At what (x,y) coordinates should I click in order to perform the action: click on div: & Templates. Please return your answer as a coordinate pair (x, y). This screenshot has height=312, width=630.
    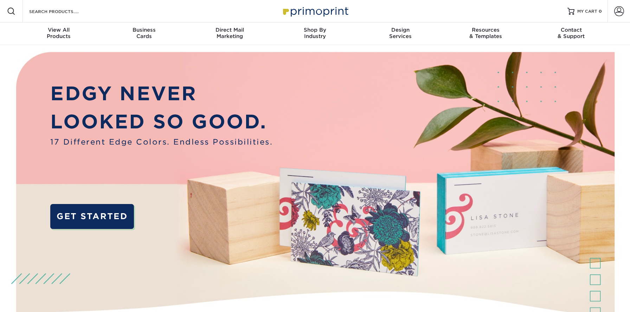
    Looking at the image, I should click on (485, 33).